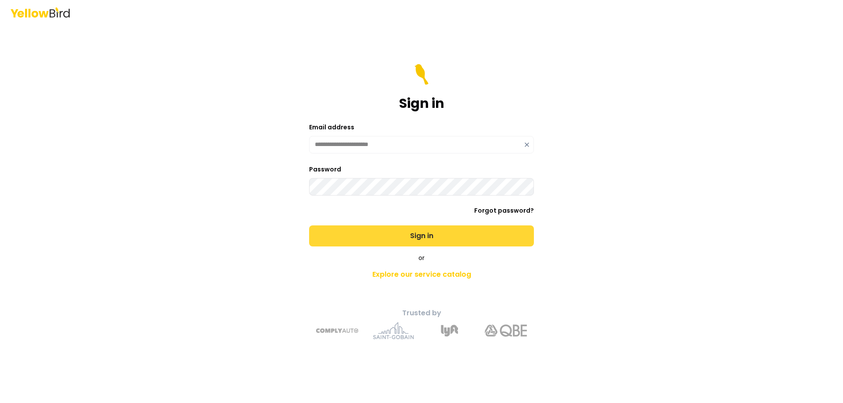 The height and width of the screenshot is (403, 843). Describe the element at coordinates (421, 236) in the screenshot. I see `button: Sign in` at that location.